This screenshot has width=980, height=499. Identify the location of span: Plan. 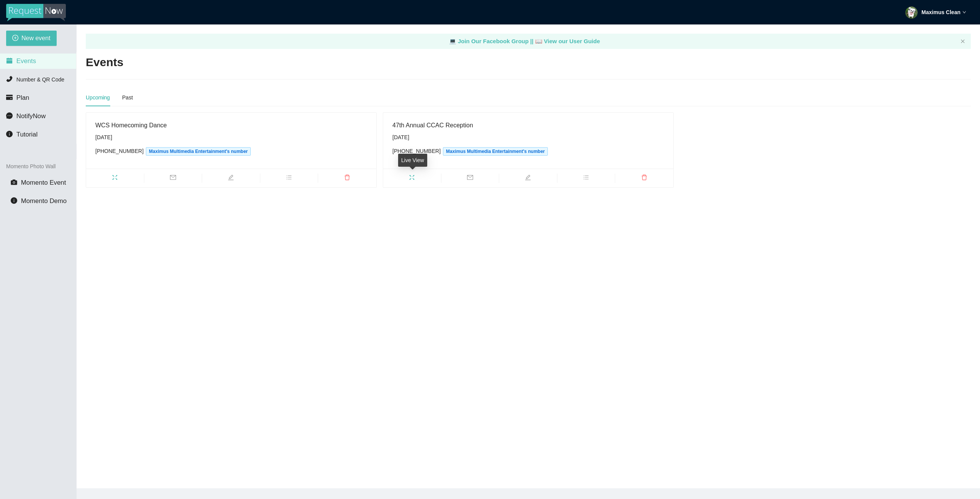
(23, 98).